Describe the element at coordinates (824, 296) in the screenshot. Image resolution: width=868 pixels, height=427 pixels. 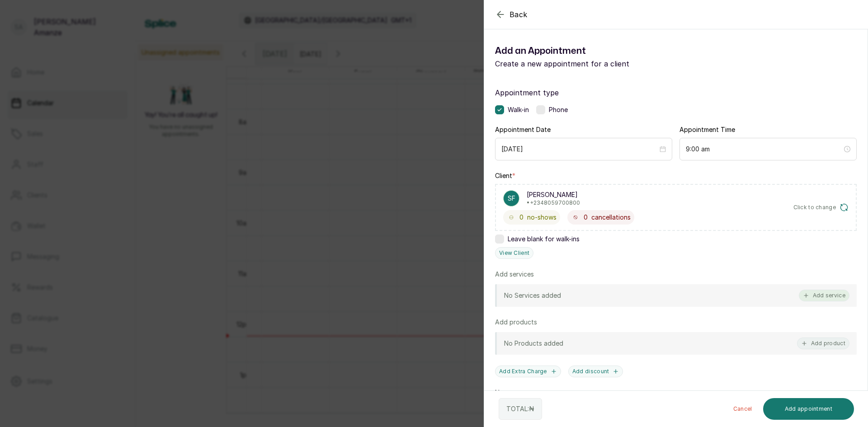
I see `button: Add service` at that location.